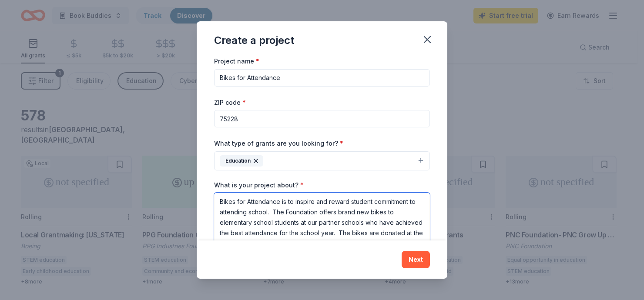 The width and height of the screenshot is (644, 300). Describe the element at coordinates (322, 232) in the screenshot. I see `textarea: Bikes for Attendance is to inspire and reward student commitment to attending school. The Foundat...` at that location.